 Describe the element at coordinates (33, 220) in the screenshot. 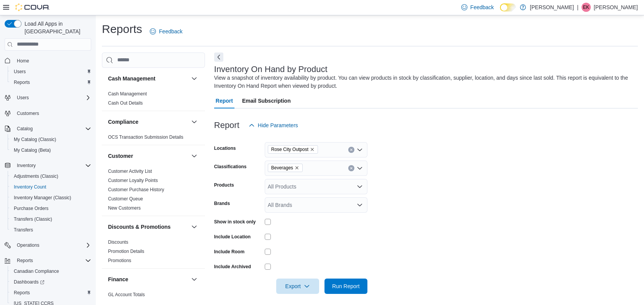

I see `a: Transfers (Classic)` at that location.